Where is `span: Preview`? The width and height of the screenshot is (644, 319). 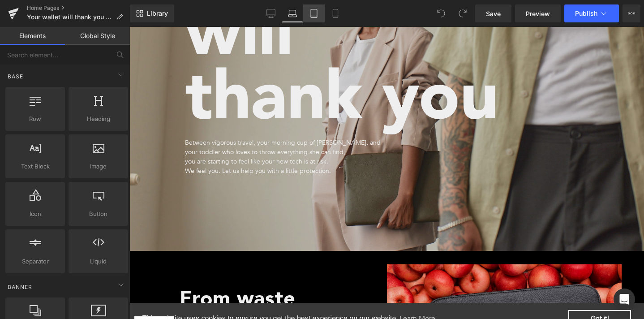
span: Preview is located at coordinates (538, 13).